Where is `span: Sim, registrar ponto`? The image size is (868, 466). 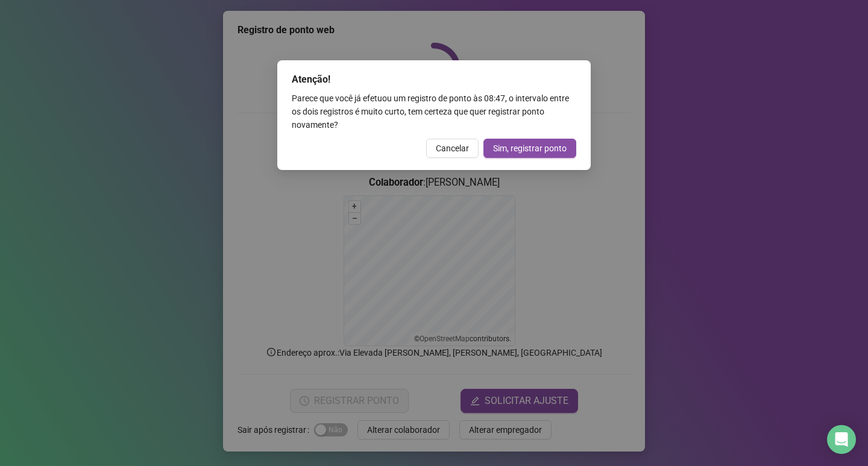
span: Sim, registrar ponto is located at coordinates (530, 148).